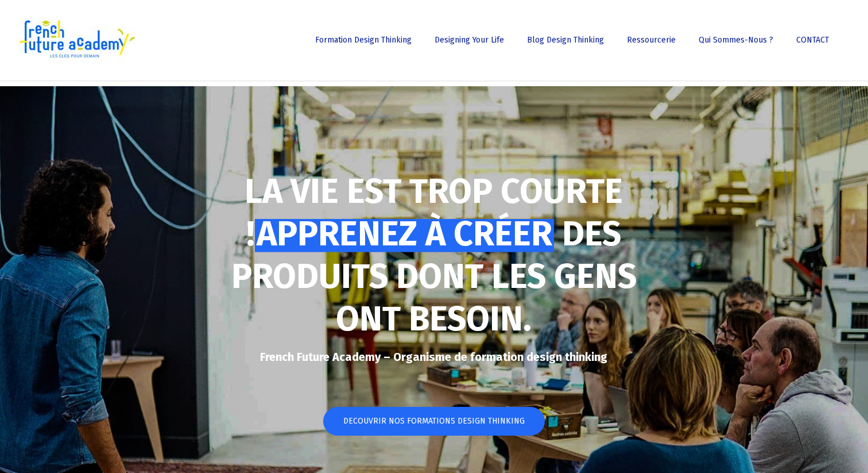  What do you see at coordinates (363, 40) in the screenshot?
I see `a: Formation Design Thinking` at bounding box center [363, 40].